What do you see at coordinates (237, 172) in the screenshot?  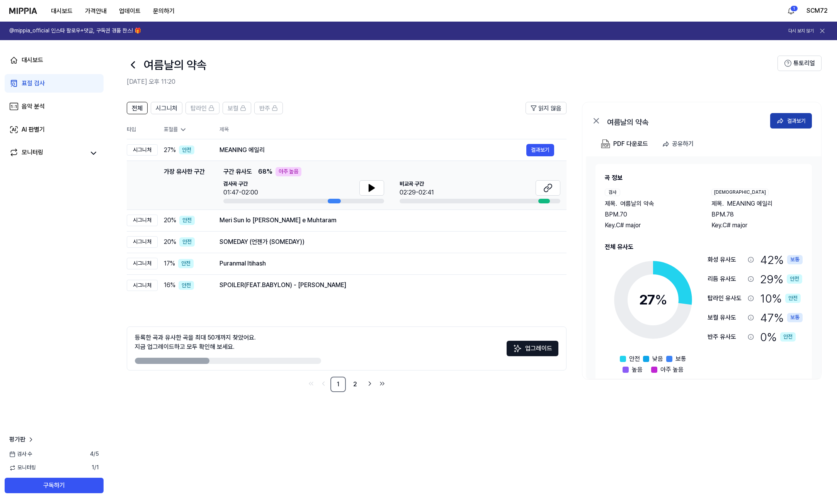 I see `span: 구간 유사도` at bounding box center [237, 172].